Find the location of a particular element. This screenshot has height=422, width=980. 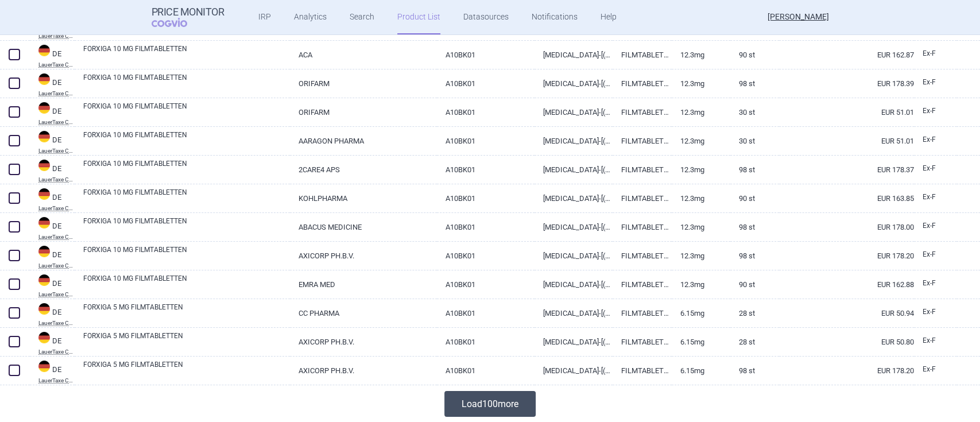

a: EUR 162.88 is located at coordinates (846, 284).